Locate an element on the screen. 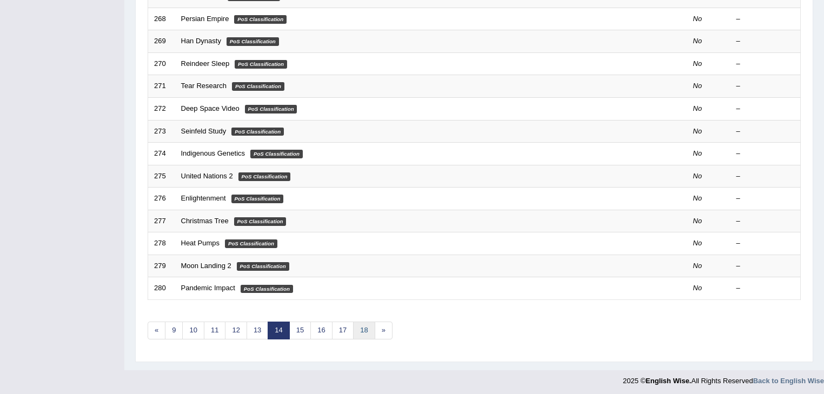 The image size is (824, 394). a: Back to English Wise is located at coordinates (788, 380).